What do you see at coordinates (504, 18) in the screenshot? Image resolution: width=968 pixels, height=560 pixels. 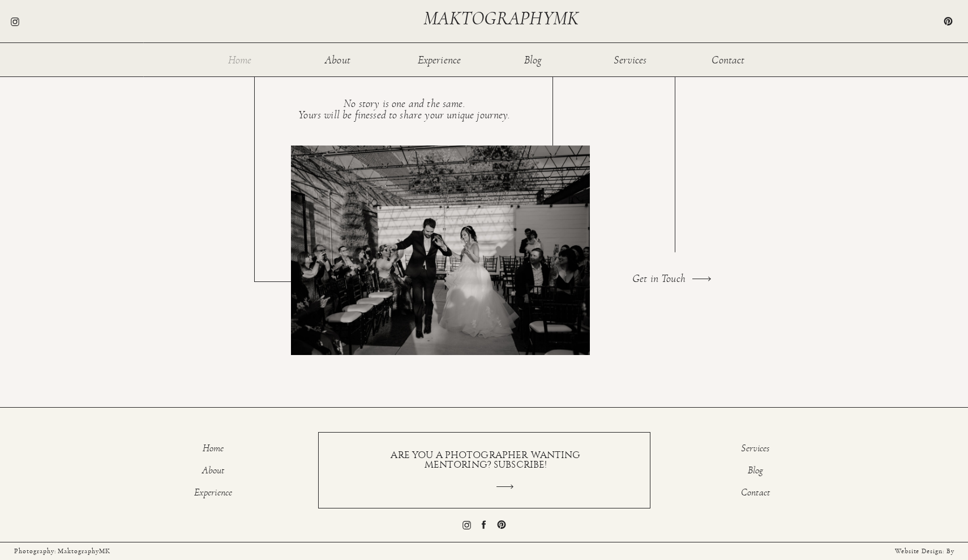 I see `h2: maktographymk` at bounding box center [504, 18].